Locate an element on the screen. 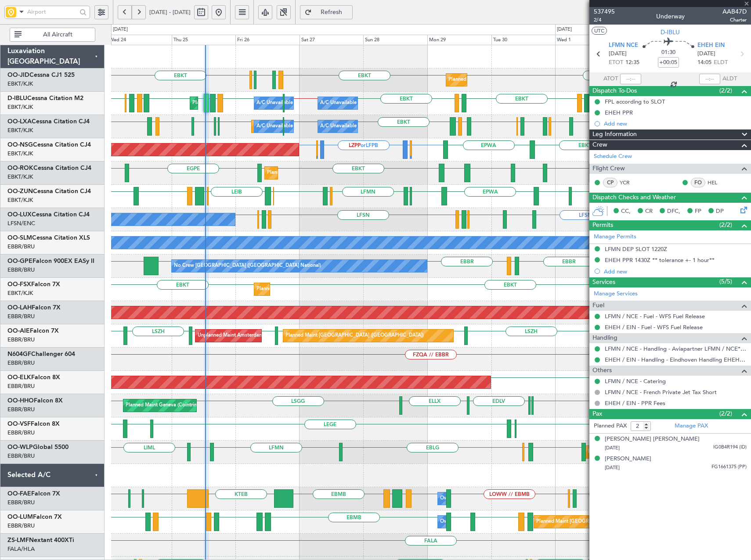  a: OO-VSFFalcon 8X is located at coordinates (33, 424).